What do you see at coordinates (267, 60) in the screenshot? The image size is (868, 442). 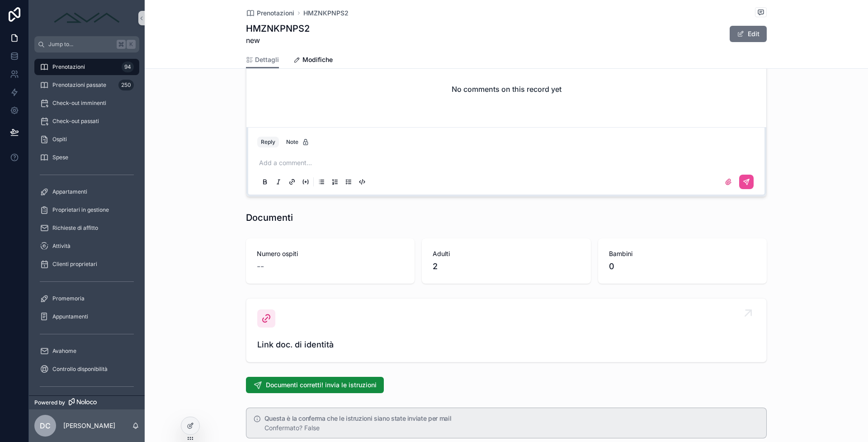 I see `span: Dettagli` at bounding box center [267, 60].